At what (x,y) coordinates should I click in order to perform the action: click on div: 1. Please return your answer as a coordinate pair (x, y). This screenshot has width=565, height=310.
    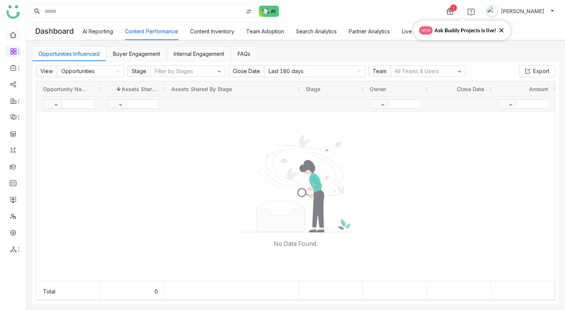
    Looking at the image, I should click on (454, 8).